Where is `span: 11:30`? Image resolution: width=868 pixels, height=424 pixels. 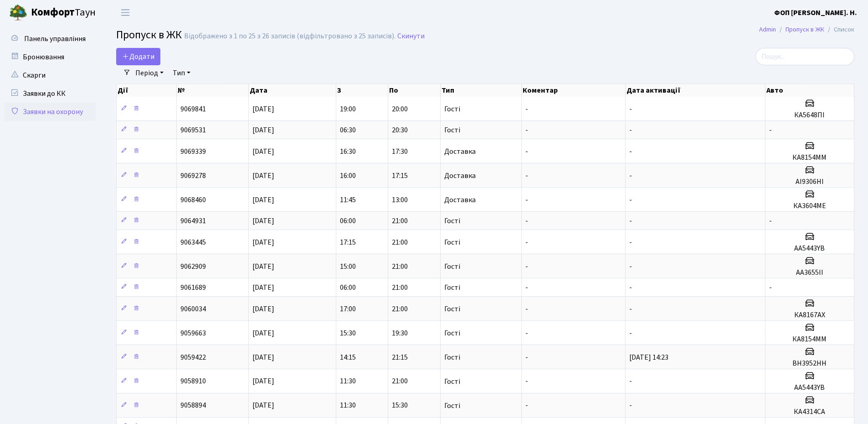 span: 11:30 is located at coordinates (348, 406).